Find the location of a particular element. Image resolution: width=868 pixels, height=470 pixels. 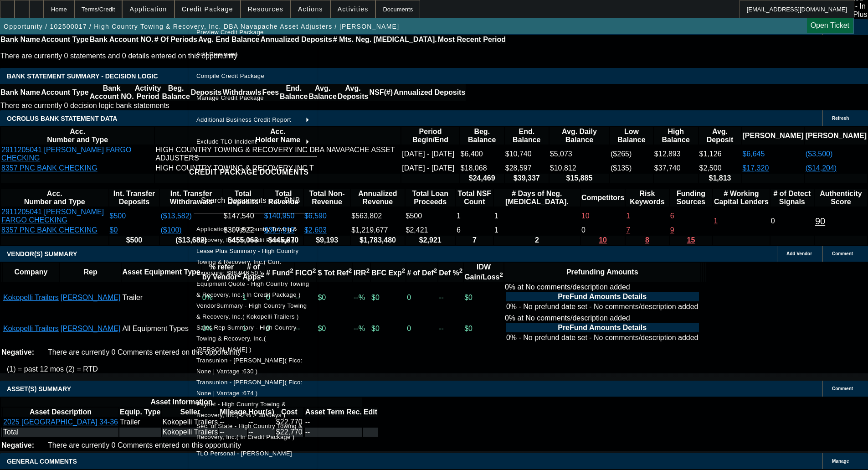

span: Manage Credit Package is located at coordinates (230, 98).